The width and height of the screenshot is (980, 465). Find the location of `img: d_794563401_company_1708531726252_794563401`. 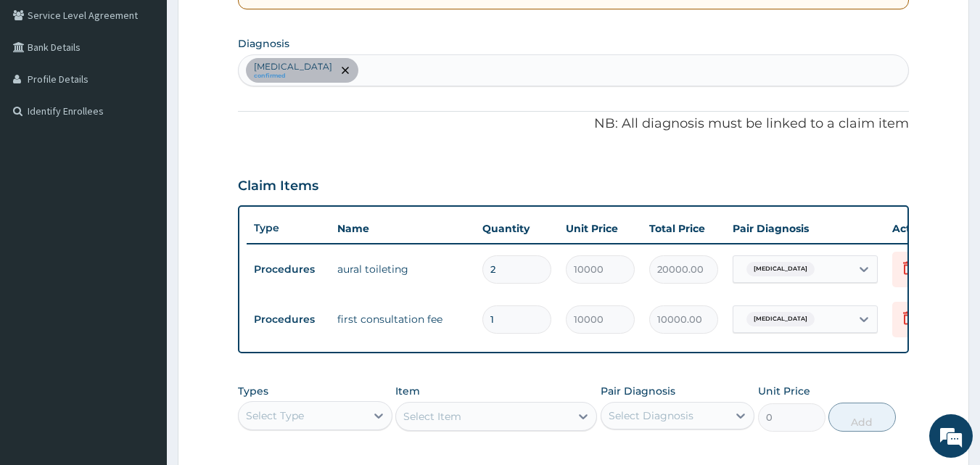

img: d_794563401_company_1708531726252_794563401 is located at coordinates (43, 91).